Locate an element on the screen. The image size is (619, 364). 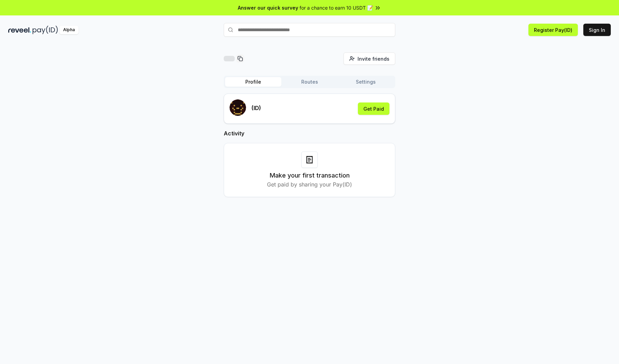
img: reveel_dark is located at coordinates (20, 30).